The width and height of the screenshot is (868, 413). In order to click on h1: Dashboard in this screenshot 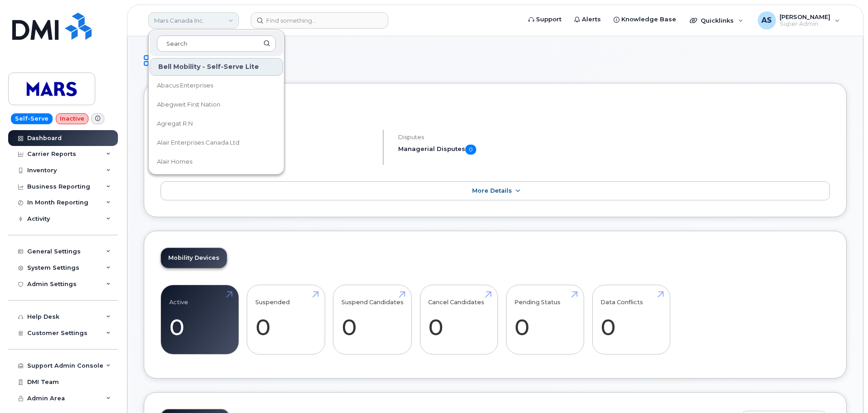, I will do `click(495, 61)`.